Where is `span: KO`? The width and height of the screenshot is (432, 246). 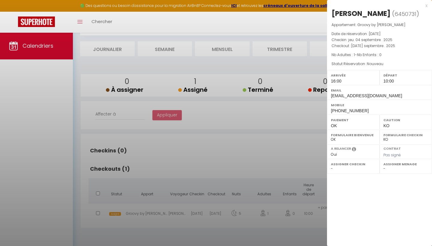
span: KO is located at coordinates (387, 126).